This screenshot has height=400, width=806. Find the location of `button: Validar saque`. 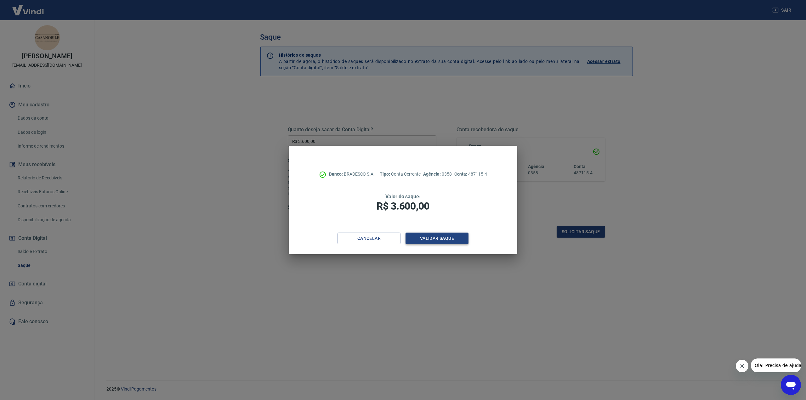

button: Validar saque is located at coordinates (437, 238).